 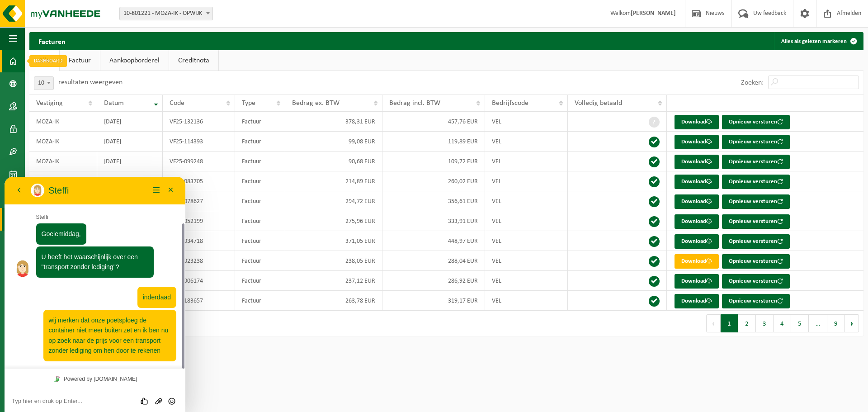 I want to click on td: 119,89 EUR, so click(x=434, y=142).